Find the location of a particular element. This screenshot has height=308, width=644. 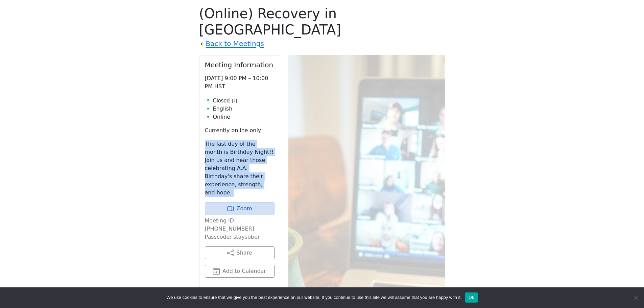

a: Back to Meetings is located at coordinates (235, 44).